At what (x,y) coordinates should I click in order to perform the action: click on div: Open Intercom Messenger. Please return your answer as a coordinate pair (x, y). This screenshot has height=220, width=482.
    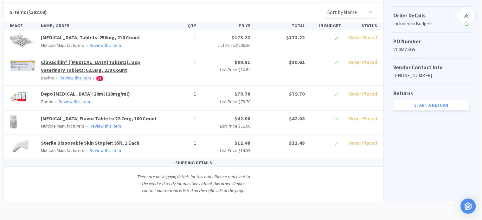
    Looking at the image, I should click on (468, 206).